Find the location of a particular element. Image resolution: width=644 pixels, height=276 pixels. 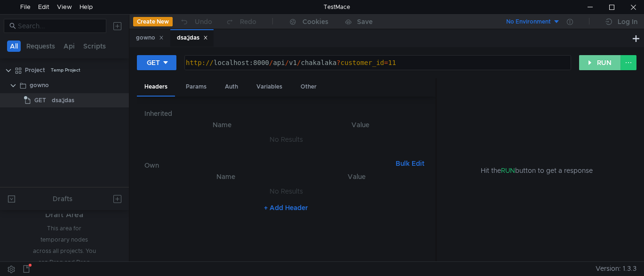

button: Bulk Edit is located at coordinates (410, 163).